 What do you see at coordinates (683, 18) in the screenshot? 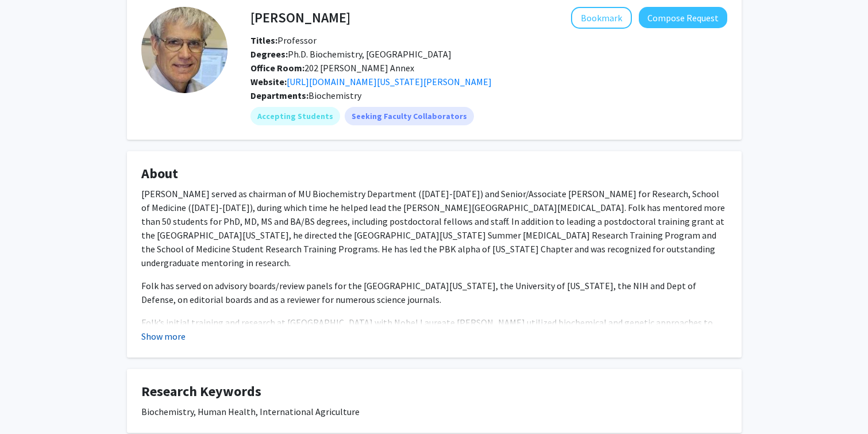
I see `button: Compose Request to Bill Folk` at bounding box center [683, 18].